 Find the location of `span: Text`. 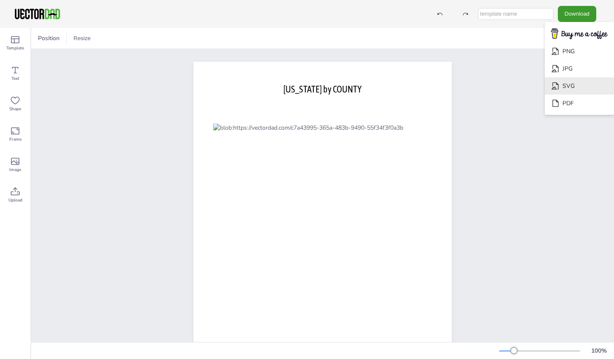

span: Text is located at coordinates (15, 79).